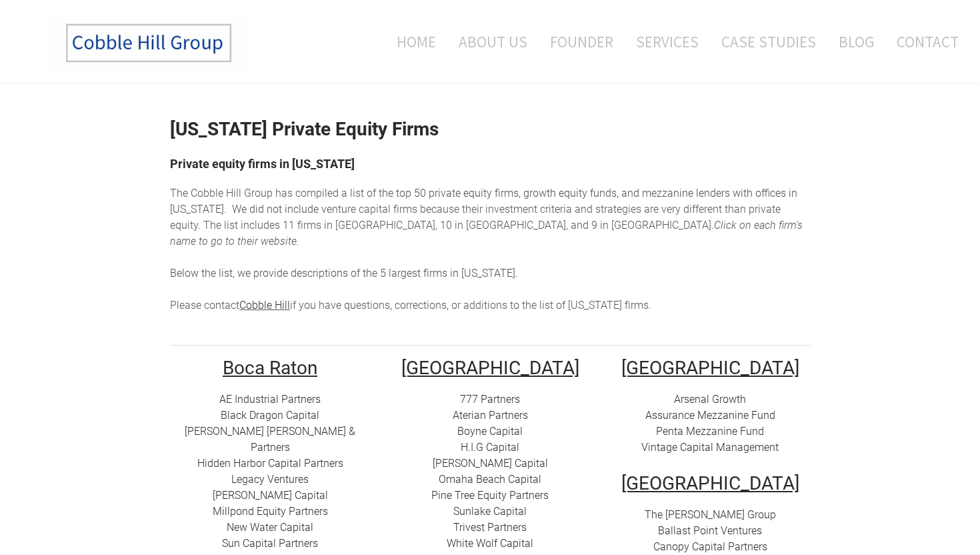 The image size is (980, 555). Describe the element at coordinates (711, 530) in the screenshot. I see `a: Ballast Point Ventures` at that location.